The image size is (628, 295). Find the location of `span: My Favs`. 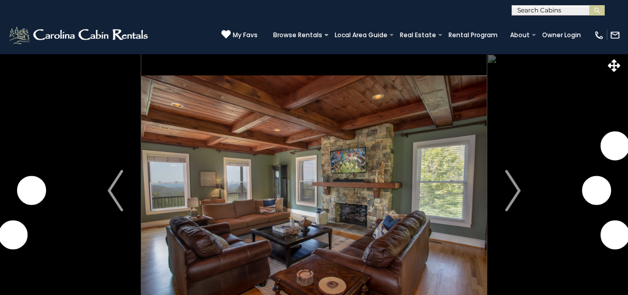

span: My Favs is located at coordinates (245, 35).